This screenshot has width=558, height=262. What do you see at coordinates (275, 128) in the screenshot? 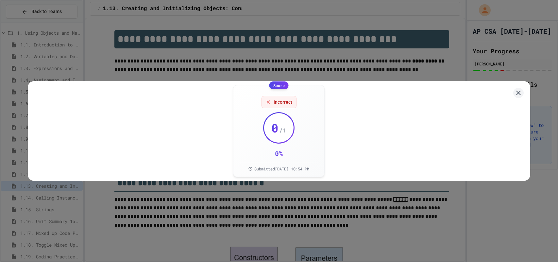
I see `span: 0` at bounding box center [275, 128].